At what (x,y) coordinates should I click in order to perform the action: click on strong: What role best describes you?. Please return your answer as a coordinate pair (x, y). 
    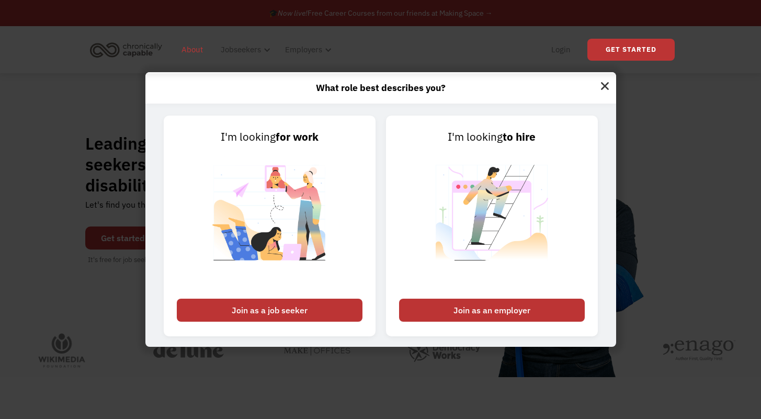
    Looking at the image, I should click on (381, 87).